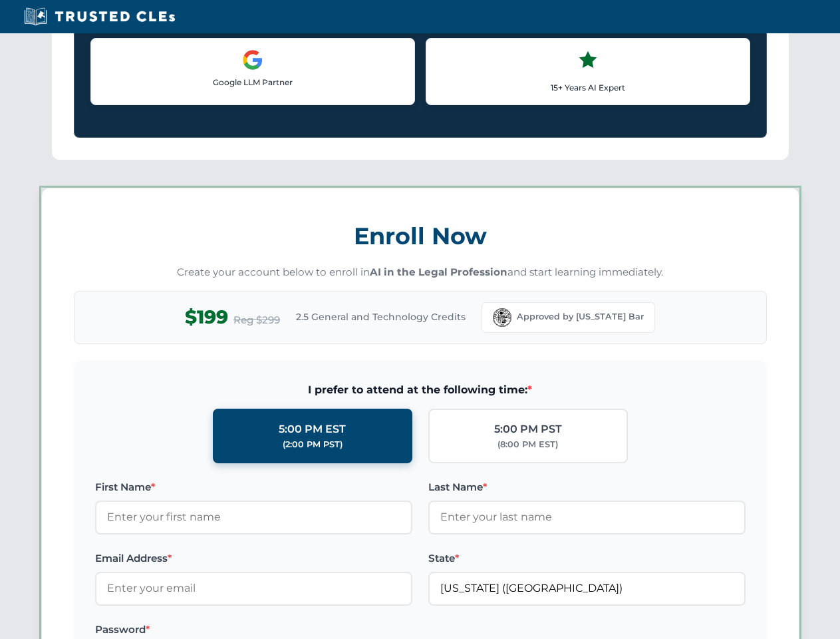 The width and height of the screenshot is (840, 639). Describe the element at coordinates (528, 430) in the screenshot. I see `div: 5:00 PM PST` at that location.